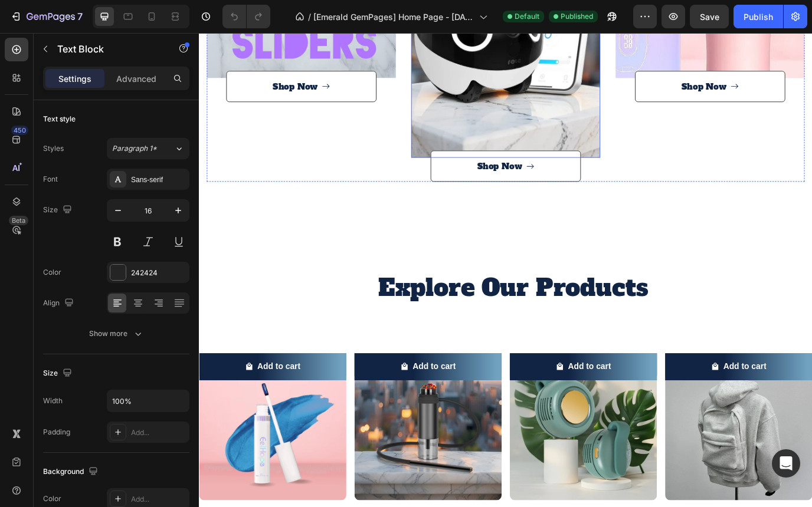  What do you see at coordinates (56, 432) in the screenshot?
I see `div: Padding` at bounding box center [56, 432].